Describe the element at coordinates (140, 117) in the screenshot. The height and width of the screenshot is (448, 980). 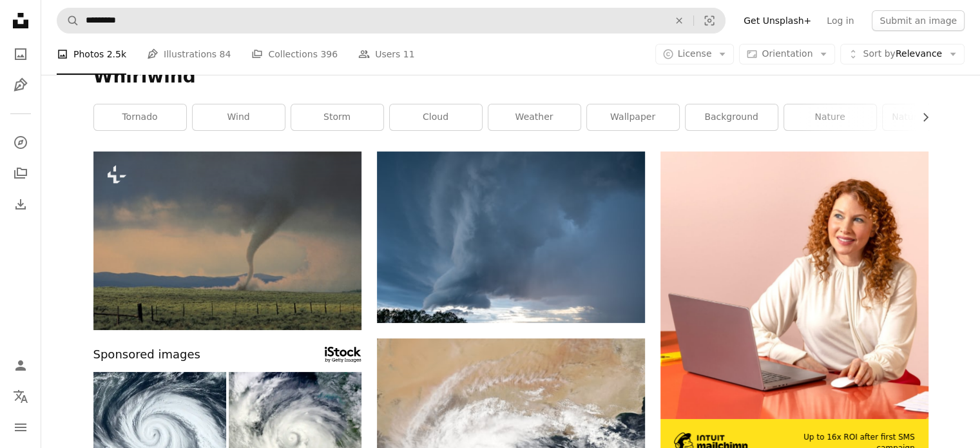
I see `a: tornado` at that location.